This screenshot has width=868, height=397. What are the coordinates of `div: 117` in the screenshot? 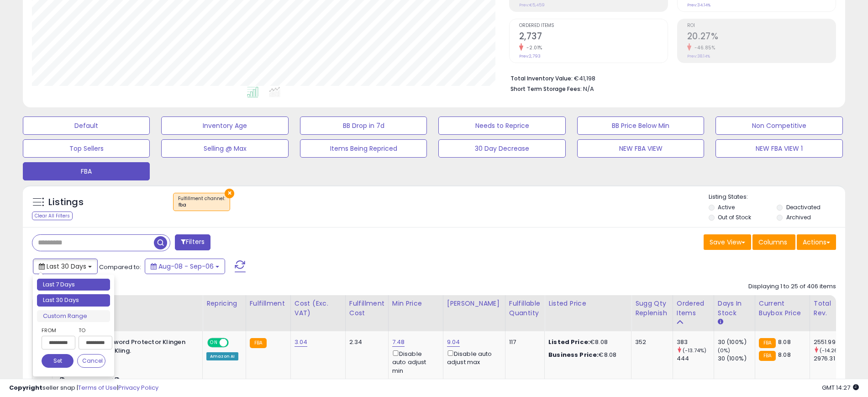 It's located at (523, 342).